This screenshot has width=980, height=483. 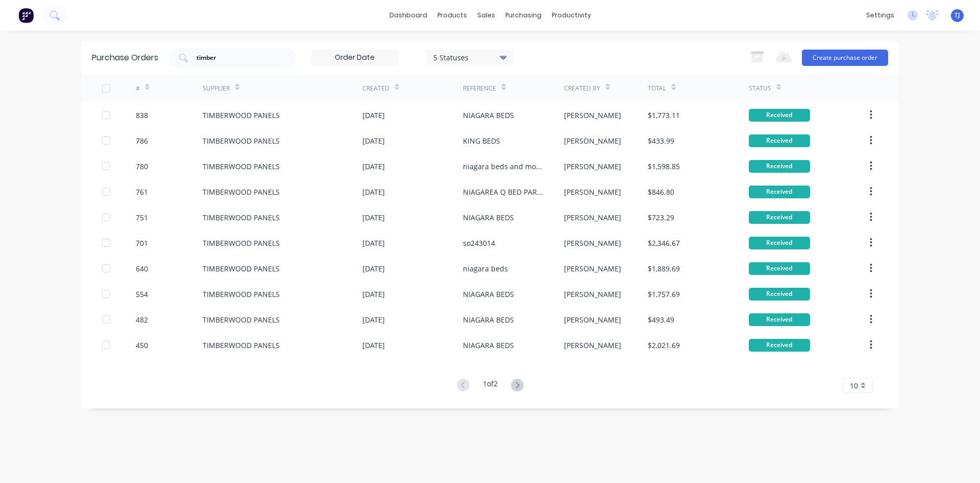 What do you see at coordinates (453, 15) in the screenshot?
I see `div: products` at bounding box center [453, 15].